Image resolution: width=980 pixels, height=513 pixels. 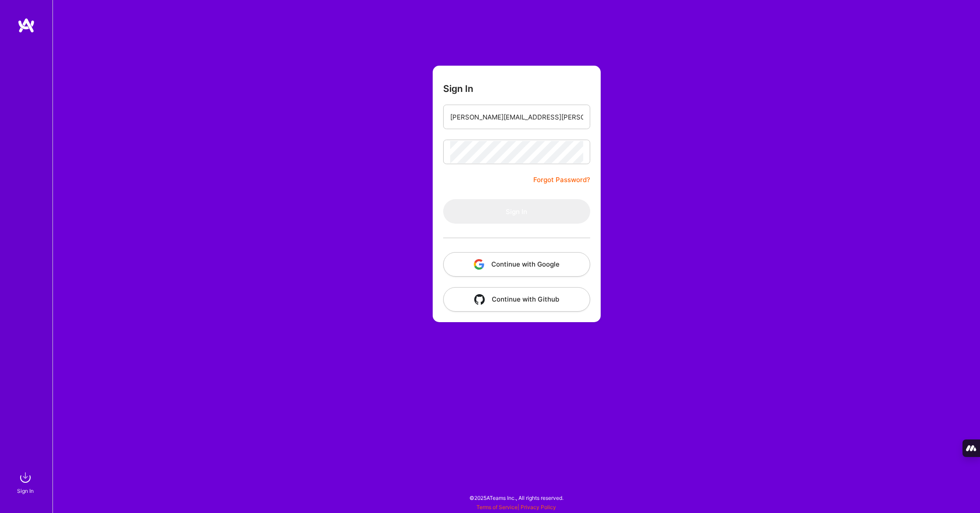 What do you see at coordinates (517, 117) in the screenshot?
I see `input: Email...` at bounding box center [517, 117].